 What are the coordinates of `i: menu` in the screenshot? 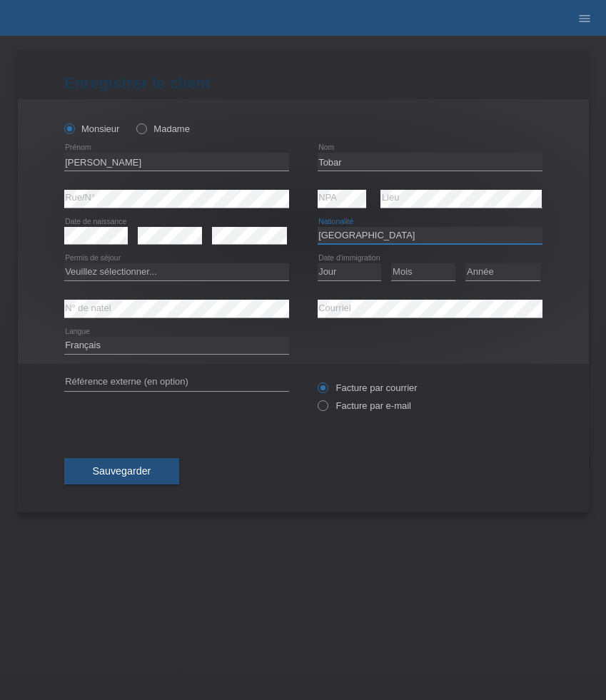 It's located at (584, 18).